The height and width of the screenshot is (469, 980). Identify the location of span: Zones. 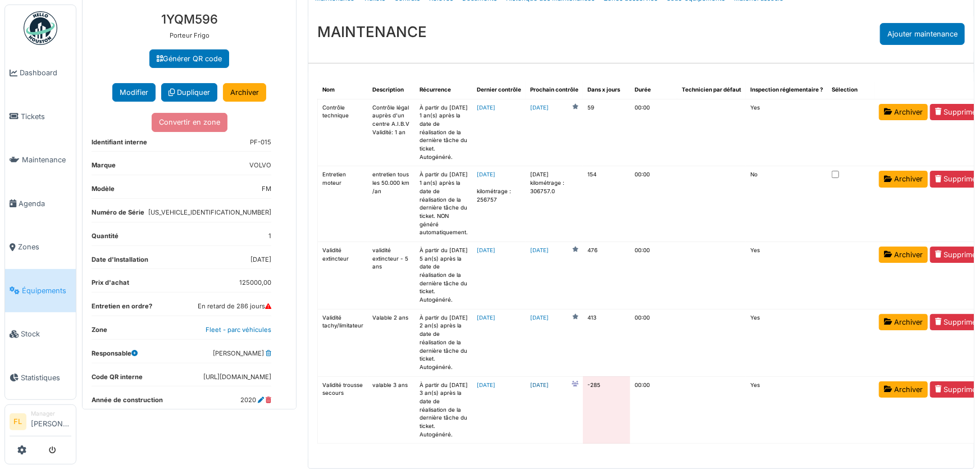
(45, 247).